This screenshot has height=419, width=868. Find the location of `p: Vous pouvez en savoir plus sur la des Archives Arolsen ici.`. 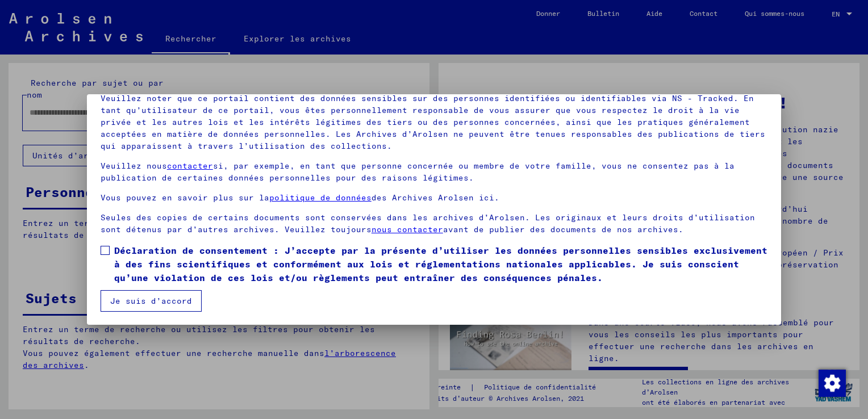

p: Vous pouvez en savoir plus sur la des Archives Arolsen ici. is located at coordinates (434, 198).